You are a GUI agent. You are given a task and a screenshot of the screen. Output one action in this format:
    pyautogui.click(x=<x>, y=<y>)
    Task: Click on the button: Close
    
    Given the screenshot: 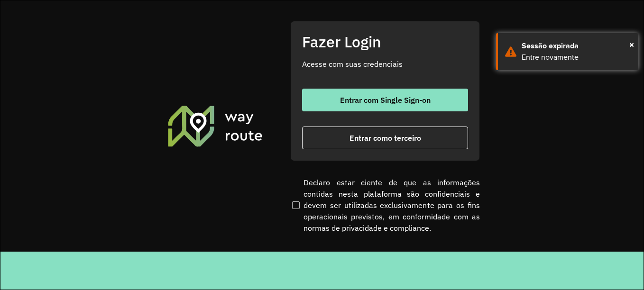 What is the action you would take?
    pyautogui.click(x=631, y=44)
    